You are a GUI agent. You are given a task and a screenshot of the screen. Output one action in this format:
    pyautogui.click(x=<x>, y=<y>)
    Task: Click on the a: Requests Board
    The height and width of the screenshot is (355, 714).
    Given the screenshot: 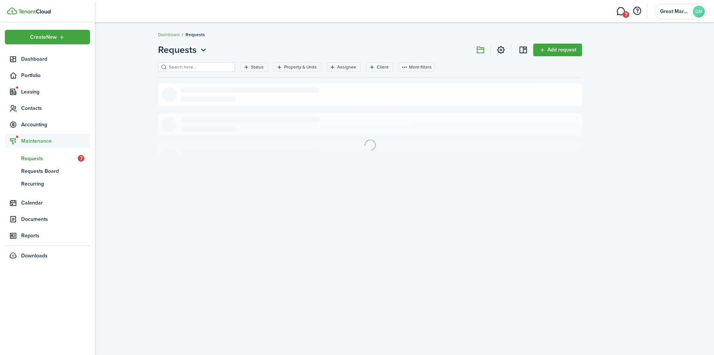 What is the action you would take?
    pyautogui.click(x=47, y=171)
    